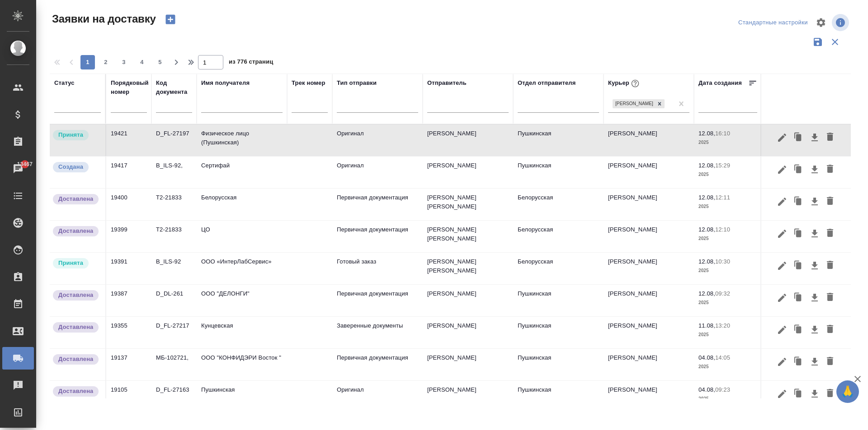 The width and height of the screenshot is (868, 430). What do you see at coordinates (174, 301) in the screenshot?
I see `td: D_DL-261` at bounding box center [174, 301].